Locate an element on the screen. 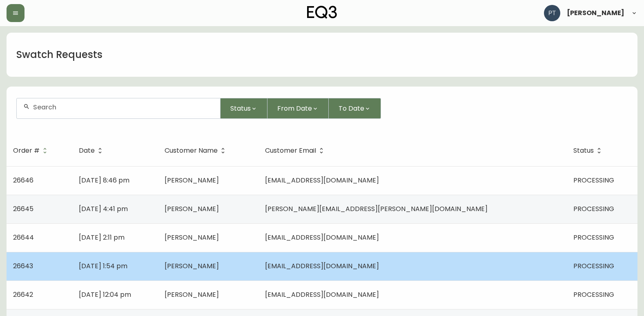 Image resolution: width=644 pixels, height=316 pixels. span: To Date is located at coordinates (351, 108).